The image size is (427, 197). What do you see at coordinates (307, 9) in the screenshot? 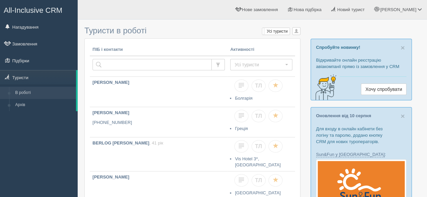
I see `span: Нова підбірка` at bounding box center [307, 9].